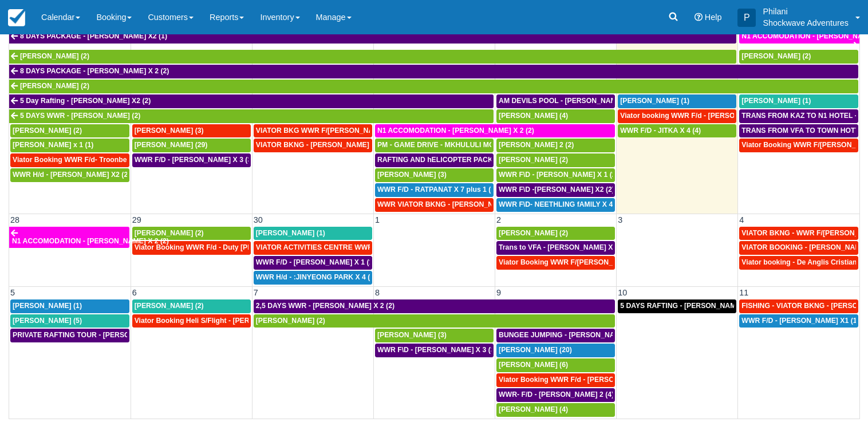 This screenshot has height=422, width=868. Describe the element at coordinates (660, 131) in the screenshot. I see `span: WWR F/D - JITKA X 4 (4)` at that location.